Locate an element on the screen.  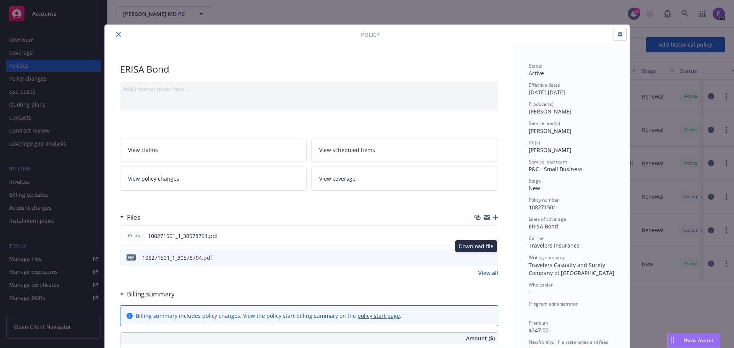
span: Lines of coverage is located at coordinates (547, 219).